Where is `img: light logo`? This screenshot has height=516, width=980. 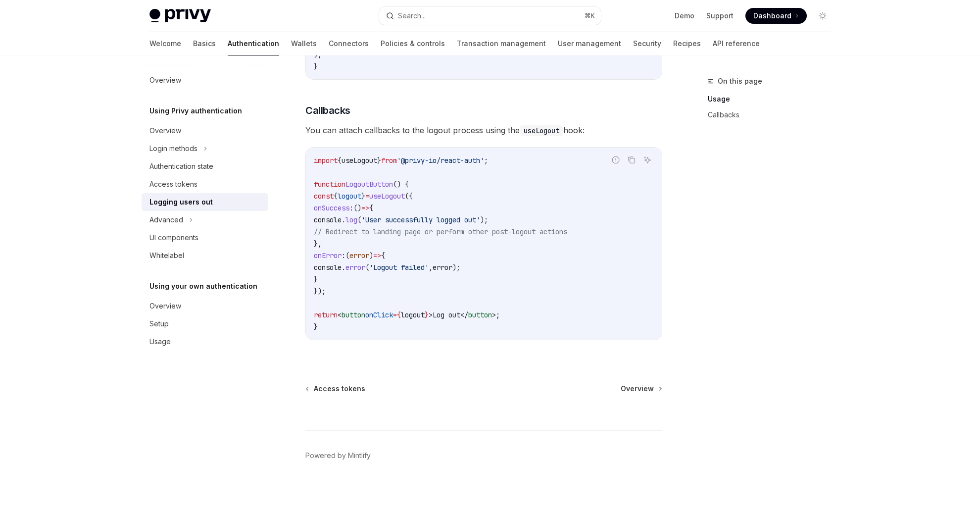 img: light logo is located at coordinates (180, 16).